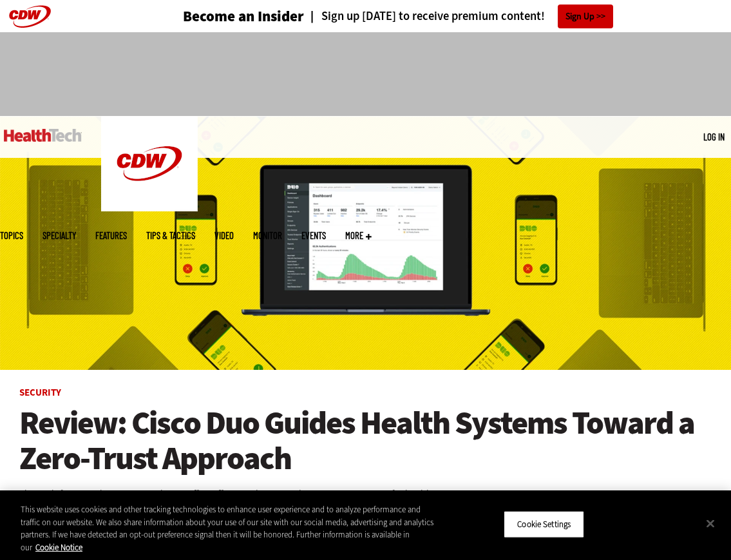 This screenshot has width=731, height=560. What do you see at coordinates (243, 16) in the screenshot?
I see `h3: Become an Insider` at bounding box center [243, 16].